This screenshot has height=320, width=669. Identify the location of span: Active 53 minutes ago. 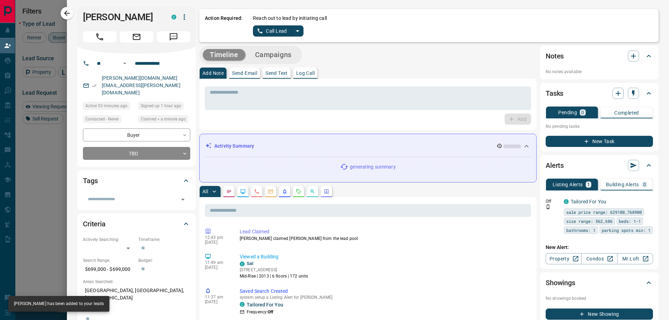
(106, 106).